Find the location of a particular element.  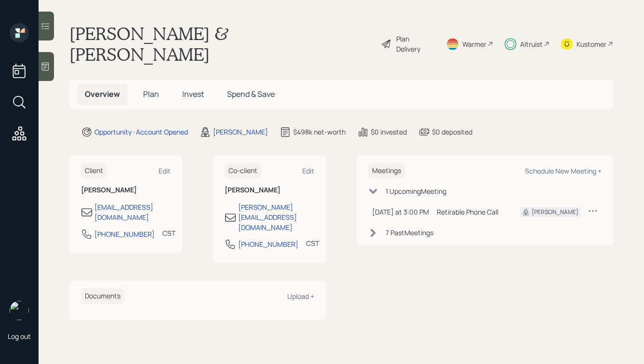

div: $0 deposited is located at coordinates (452, 132).